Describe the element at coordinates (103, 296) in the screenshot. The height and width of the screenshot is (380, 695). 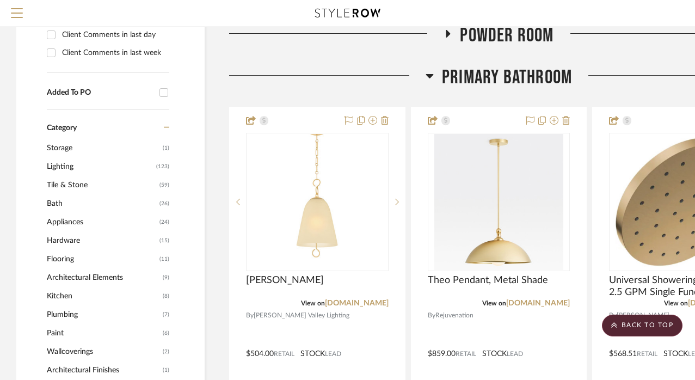
I see `span: Kitchen` at that location.